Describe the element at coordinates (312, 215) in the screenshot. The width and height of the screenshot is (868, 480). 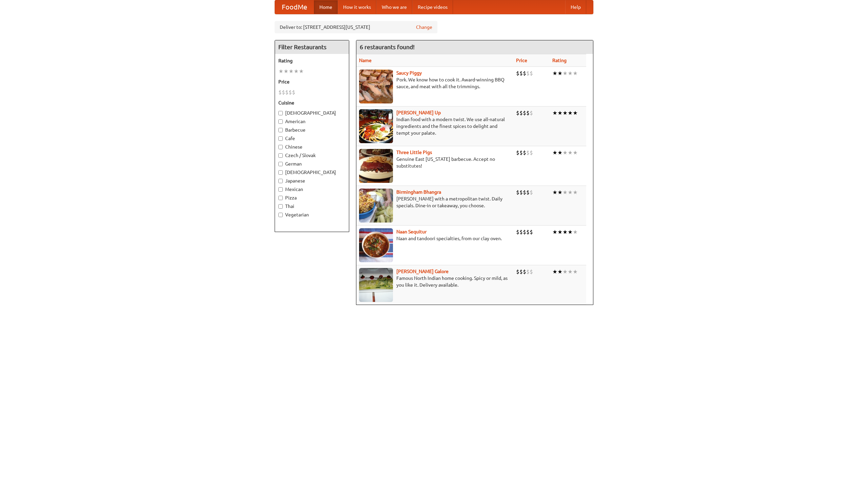
I see `label: Vegetarian` at that location.